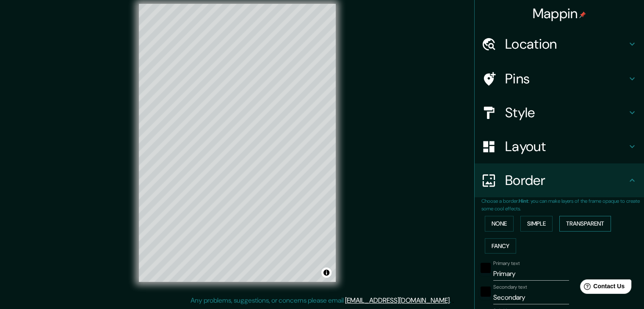  I want to click on b: Hint, so click(523, 201).